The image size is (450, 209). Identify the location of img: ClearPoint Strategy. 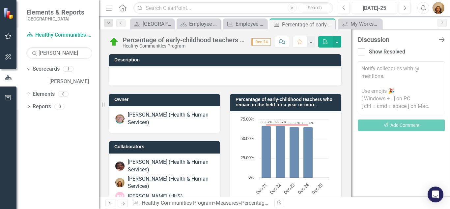
(9, 13).